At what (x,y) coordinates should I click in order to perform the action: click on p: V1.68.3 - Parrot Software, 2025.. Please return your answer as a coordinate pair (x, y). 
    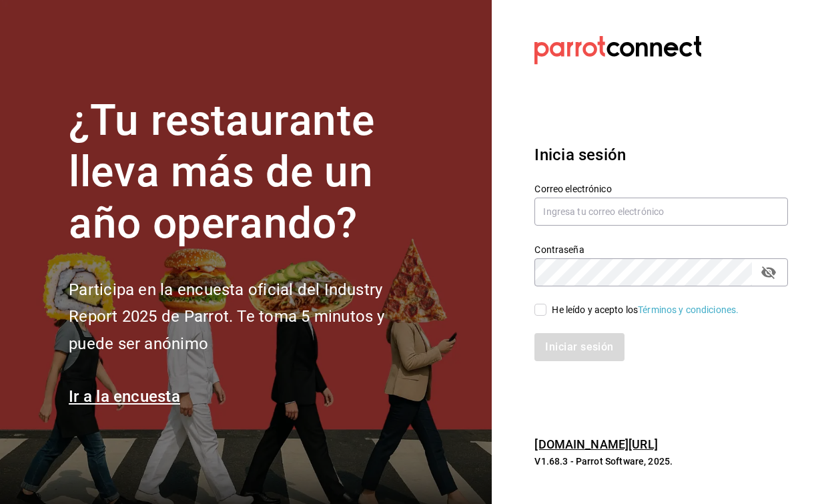
    Looking at the image, I should click on (661, 461).